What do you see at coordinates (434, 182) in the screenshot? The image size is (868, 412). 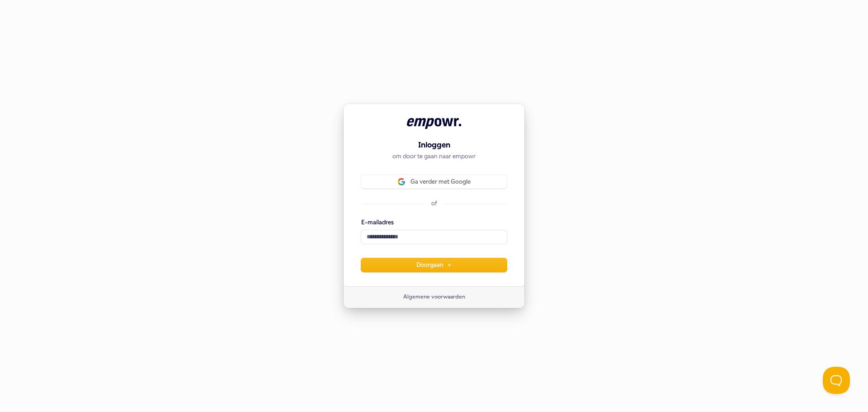 I see `button: Sign in with GoogleGa verder met Google` at bounding box center [434, 182].